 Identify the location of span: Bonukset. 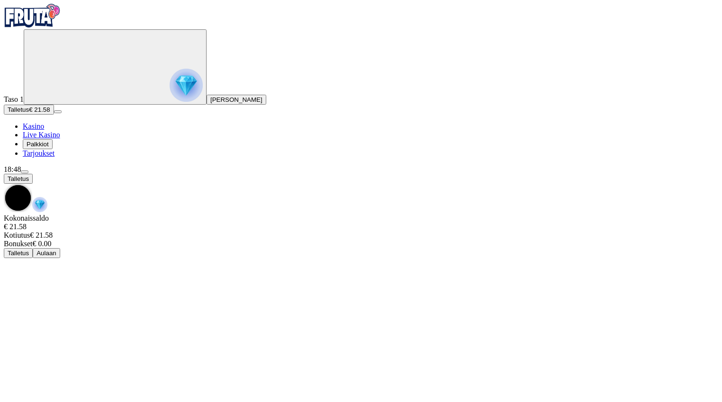
(18, 243).